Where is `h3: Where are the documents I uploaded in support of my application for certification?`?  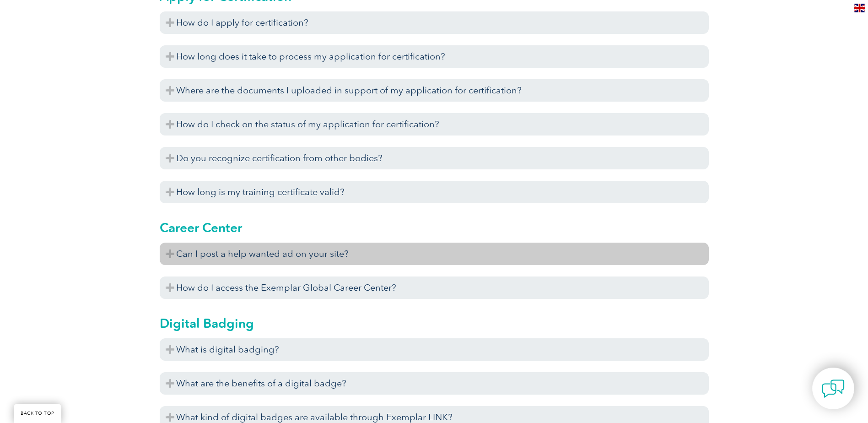 h3: Where are the documents I uploaded in support of my application for certification? is located at coordinates (434, 90).